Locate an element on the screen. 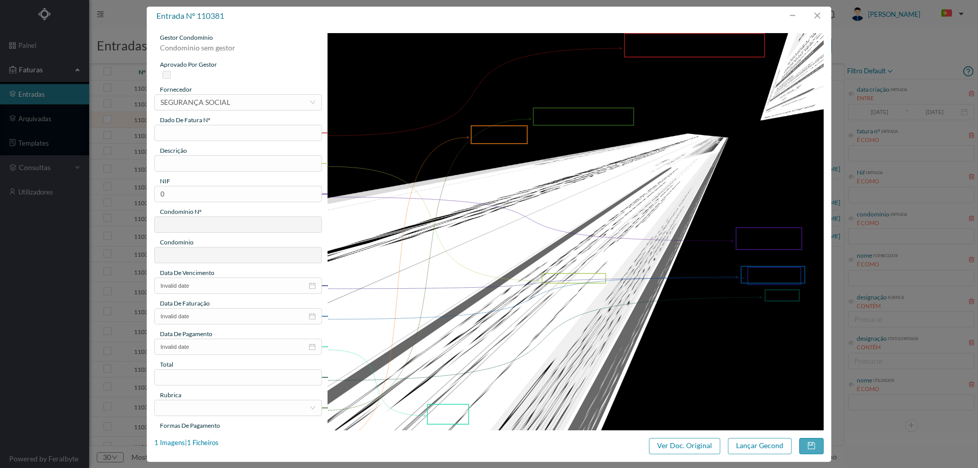 Image resolution: width=978 pixels, height=468 pixels. span: rubrica is located at coordinates (171, 395).